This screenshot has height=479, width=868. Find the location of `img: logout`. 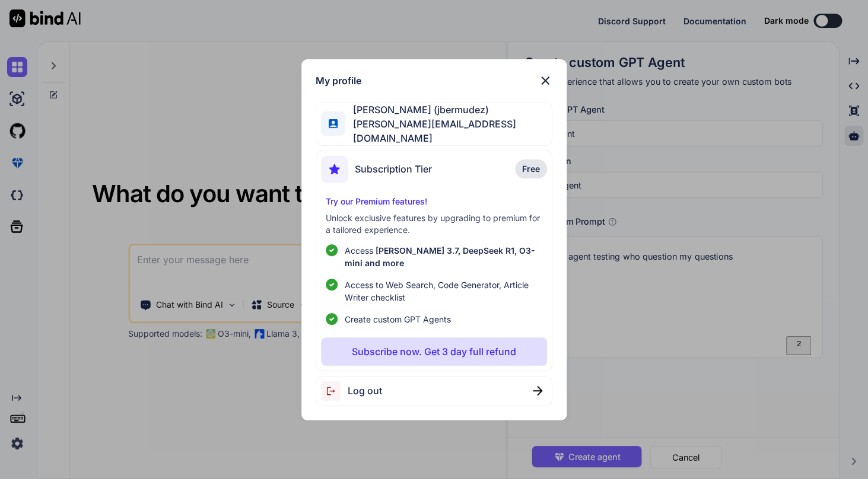

img: logout is located at coordinates (334, 391).